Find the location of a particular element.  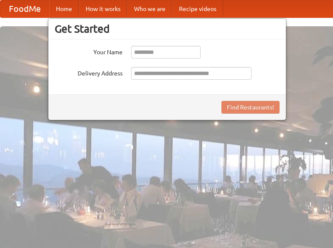

a: FoodMe is located at coordinates (25, 9).